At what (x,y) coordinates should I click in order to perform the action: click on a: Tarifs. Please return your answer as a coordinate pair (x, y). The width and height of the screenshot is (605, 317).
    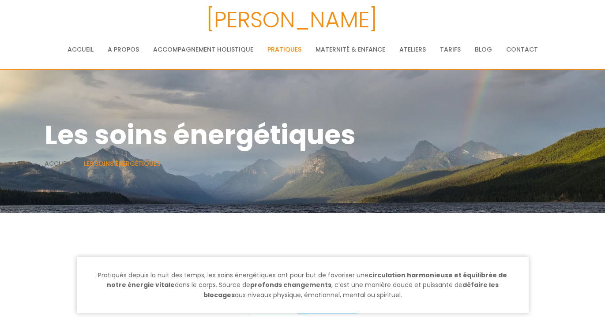
    Looking at the image, I should click on (450, 49).